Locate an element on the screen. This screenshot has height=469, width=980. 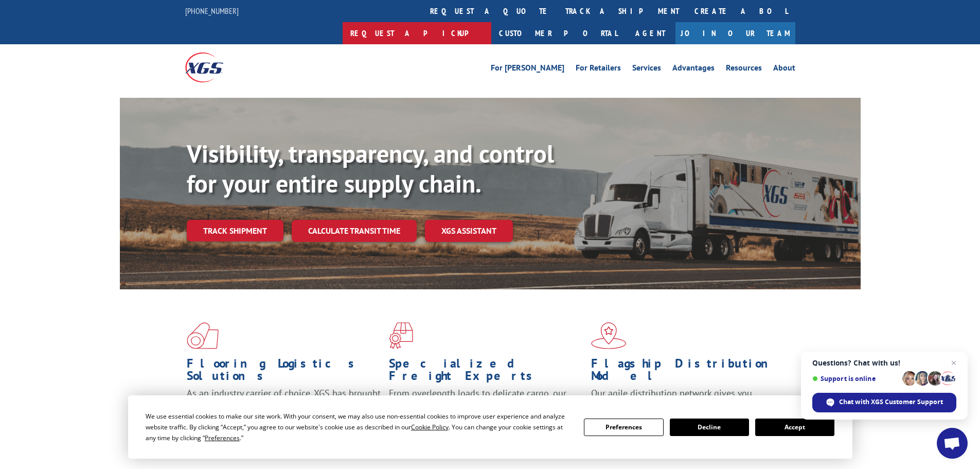
div: Cookie Consent Prompt is located at coordinates (491, 427).